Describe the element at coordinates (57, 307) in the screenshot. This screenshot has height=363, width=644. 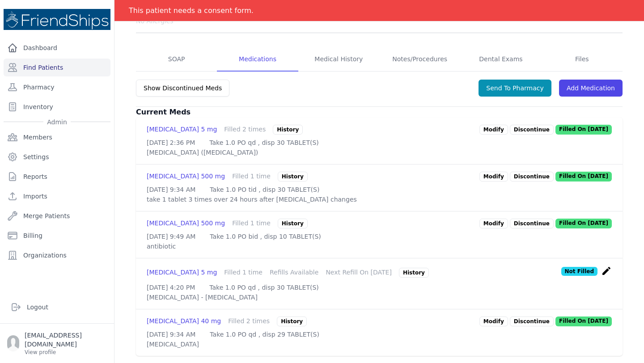
I see `a: Logout` at that location.